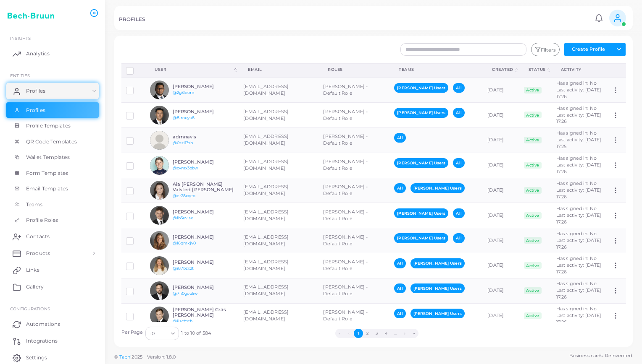 This screenshot has width=642, height=364. I want to click on label: Per Page, so click(132, 333).